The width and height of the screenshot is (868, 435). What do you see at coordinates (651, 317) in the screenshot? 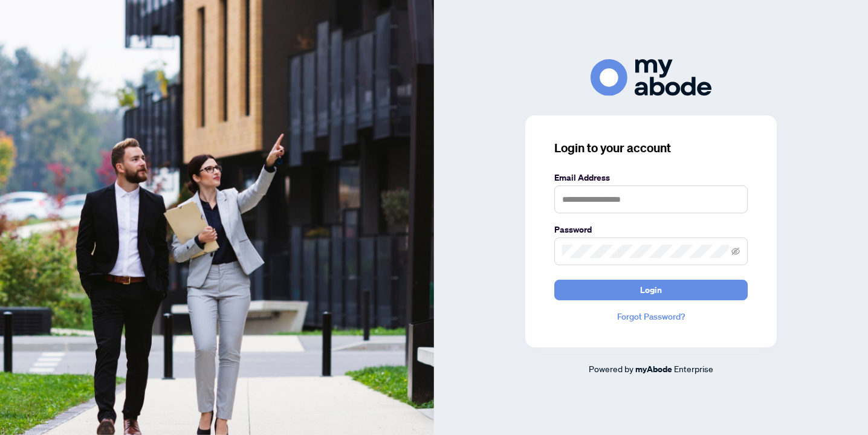
I see `a: Forgot Password?` at bounding box center [651, 317].